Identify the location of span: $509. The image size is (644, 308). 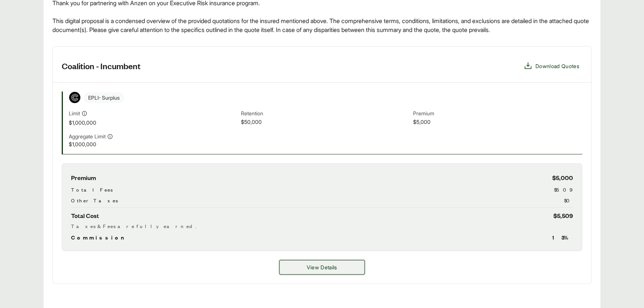
(563, 189).